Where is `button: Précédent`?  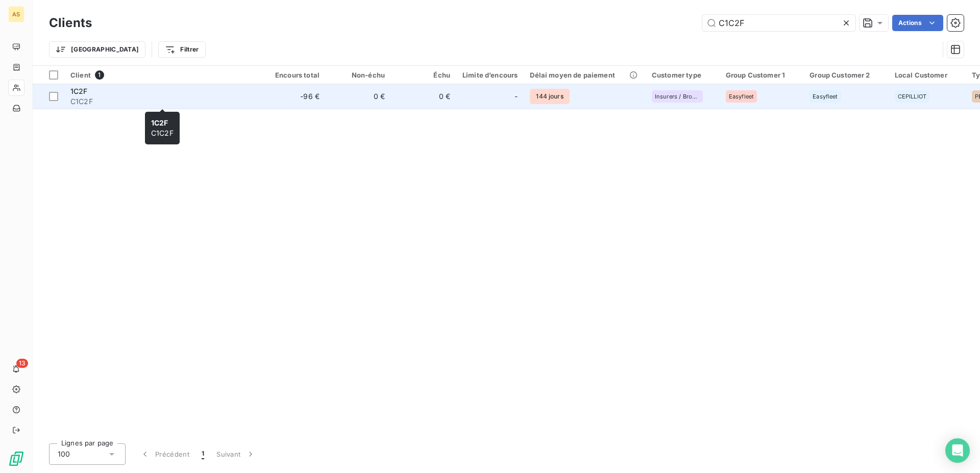
button: Précédent is located at coordinates (164, 454).